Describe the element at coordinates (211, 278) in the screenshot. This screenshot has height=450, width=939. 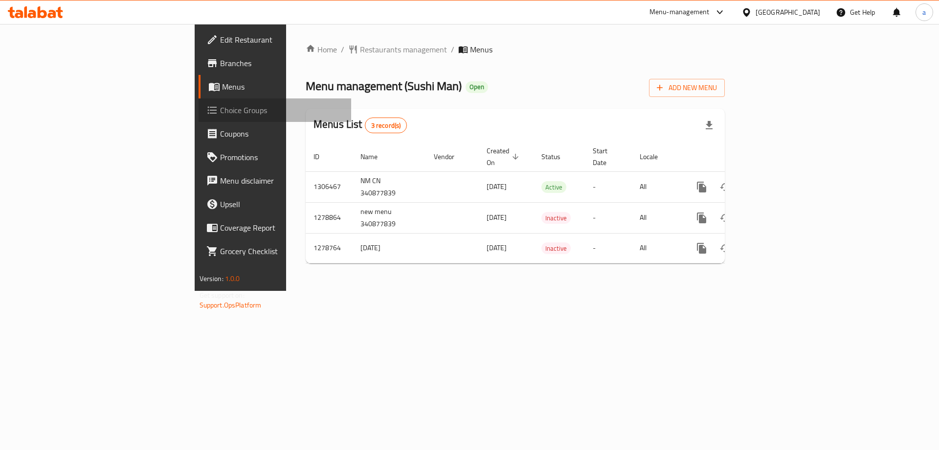
I see `span: Version:` at that location.